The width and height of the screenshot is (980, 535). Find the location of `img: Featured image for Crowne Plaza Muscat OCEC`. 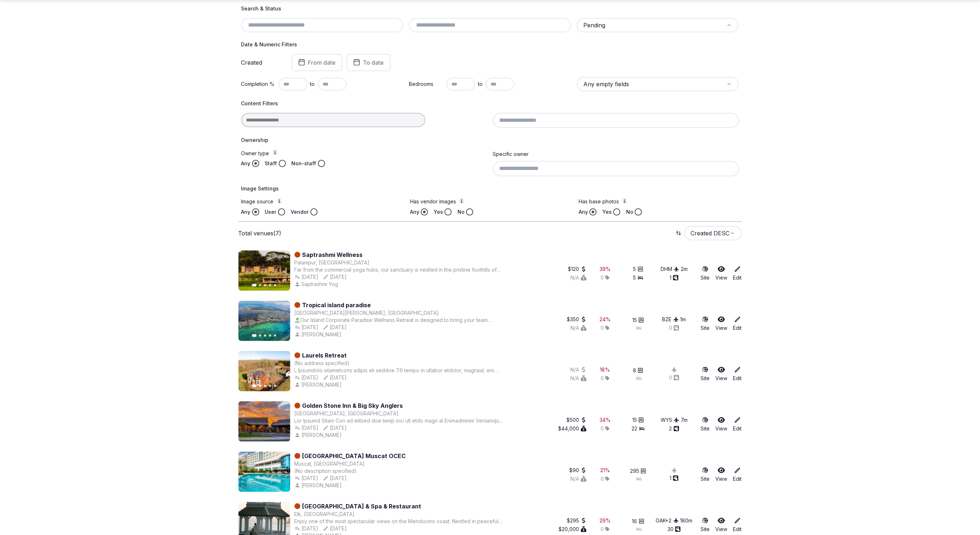

img: Featured image for Crowne Plaza Muscat OCEC is located at coordinates (264, 472).